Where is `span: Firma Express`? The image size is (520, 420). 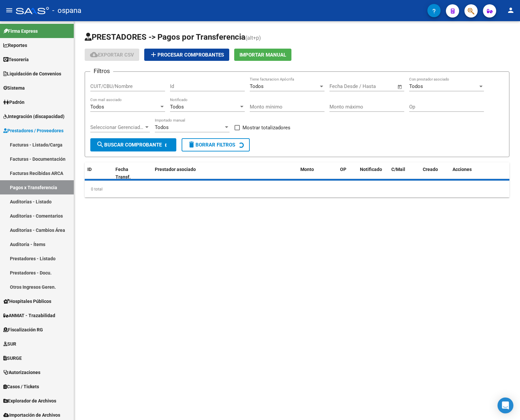 span: Firma Express is located at coordinates (20, 31).